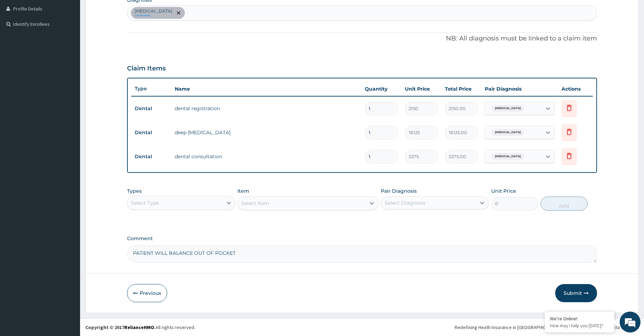 The image size is (644, 336). I want to click on th: Type, so click(151, 89).